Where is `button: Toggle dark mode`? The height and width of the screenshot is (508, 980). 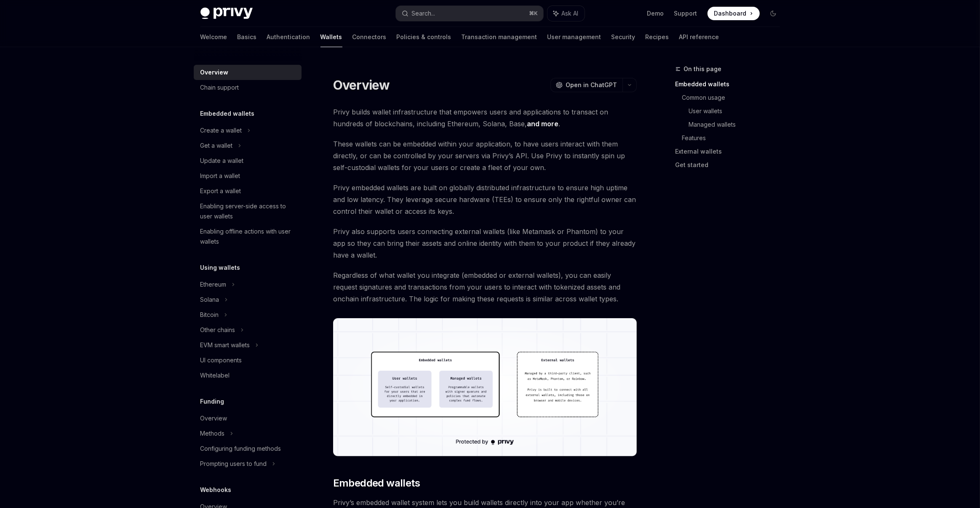
button: Toggle dark mode is located at coordinates (773, 13).